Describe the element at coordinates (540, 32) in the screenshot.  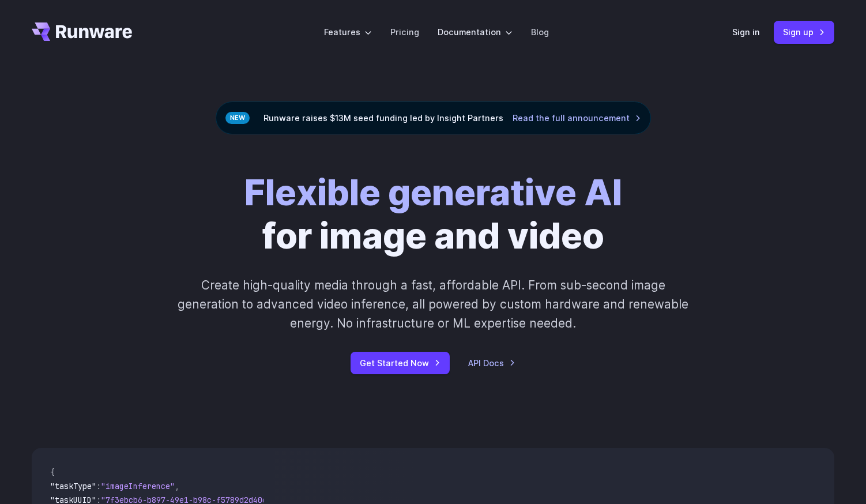
I see `a: Blog` at that location.